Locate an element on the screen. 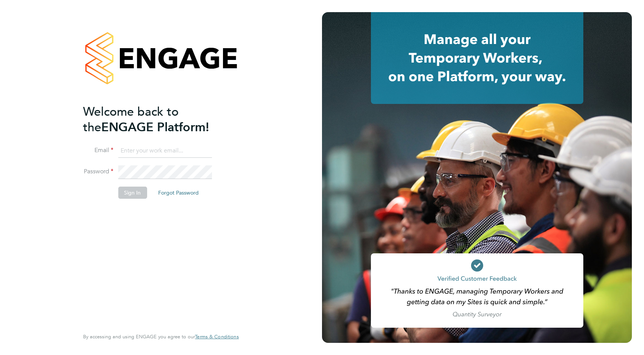 The height and width of the screenshot is (355, 644). button: Forgot Password is located at coordinates (178, 193).